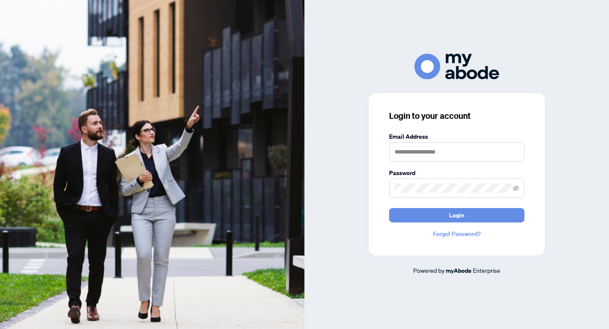  What do you see at coordinates (457, 137) in the screenshot?
I see `label: Email Address` at bounding box center [457, 137].